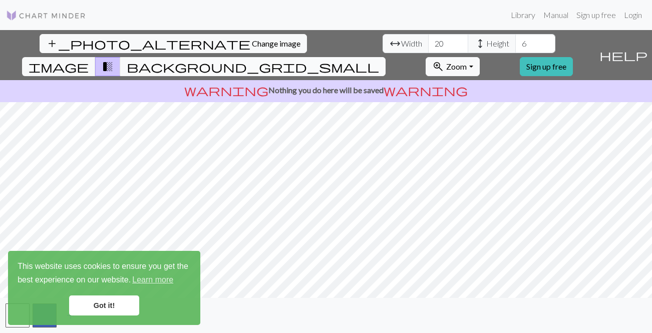  What do you see at coordinates (276, 43) in the screenshot?
I see `span: Change image` at bounding box center [276, 43].